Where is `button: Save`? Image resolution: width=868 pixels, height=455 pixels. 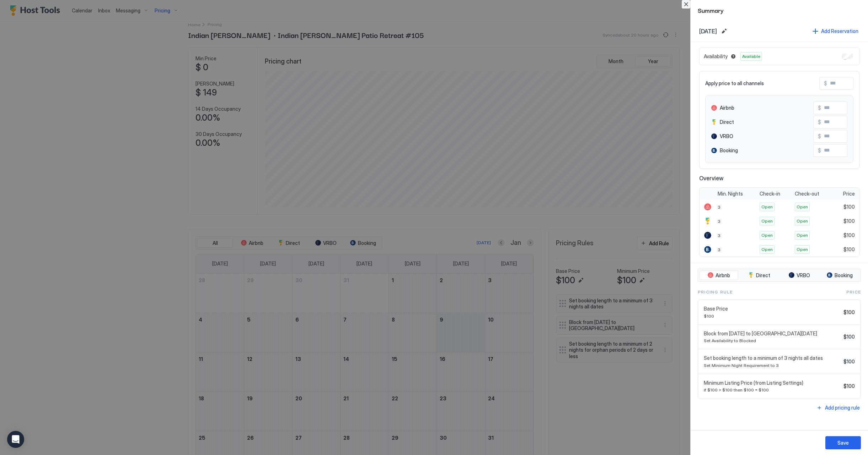
button: Save is located at coordinates (843, 443).